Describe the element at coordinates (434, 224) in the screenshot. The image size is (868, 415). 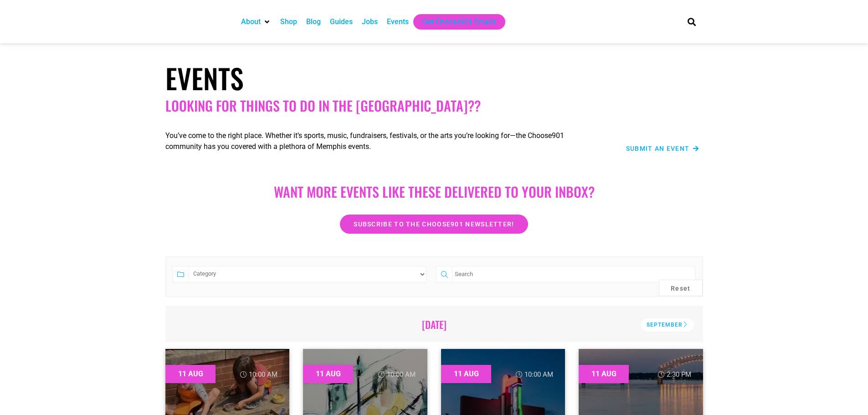
I see `a: Subscribe to the Choose901 newsletter!` at that location.